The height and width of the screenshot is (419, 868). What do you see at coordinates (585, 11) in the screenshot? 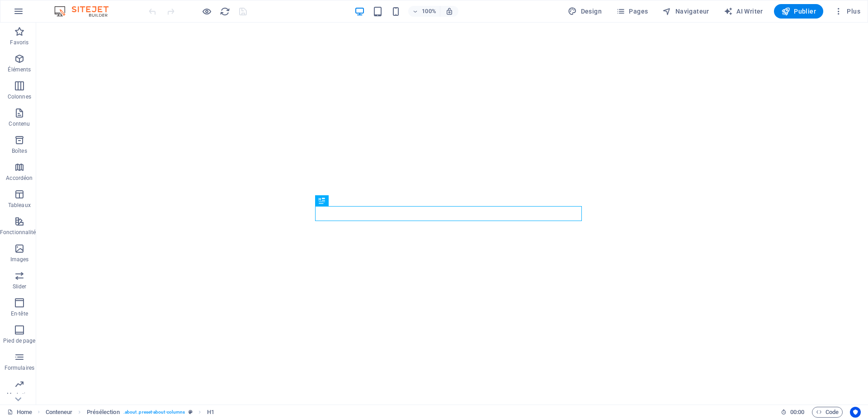
I see `span: Design` at bounding box center [585, 11].